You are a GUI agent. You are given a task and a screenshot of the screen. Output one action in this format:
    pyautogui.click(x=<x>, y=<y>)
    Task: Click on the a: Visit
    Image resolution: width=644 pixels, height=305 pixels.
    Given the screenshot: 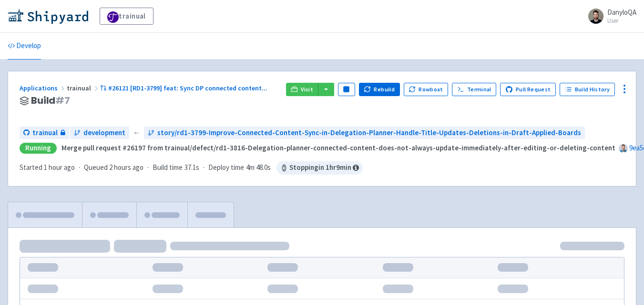 What is the action you would take?
    pyautogui.click(x=302, y=90)
    